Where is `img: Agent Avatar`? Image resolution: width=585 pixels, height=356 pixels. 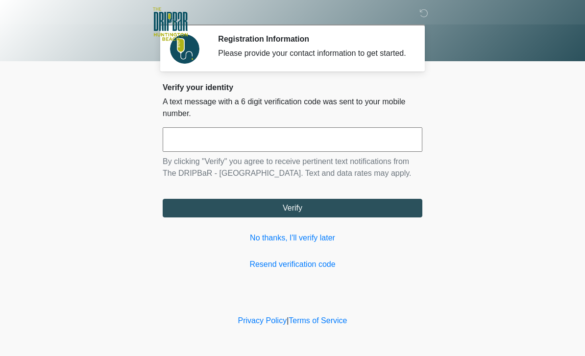 img: Agent Avatar is located at coordinates (185, 49).